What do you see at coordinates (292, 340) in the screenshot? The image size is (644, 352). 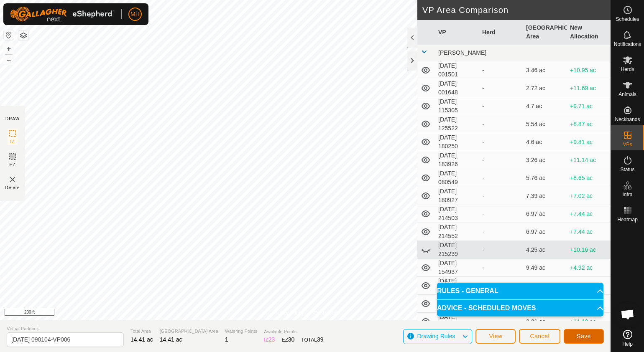 I see `span: 30` at bounding box center [292, 340].